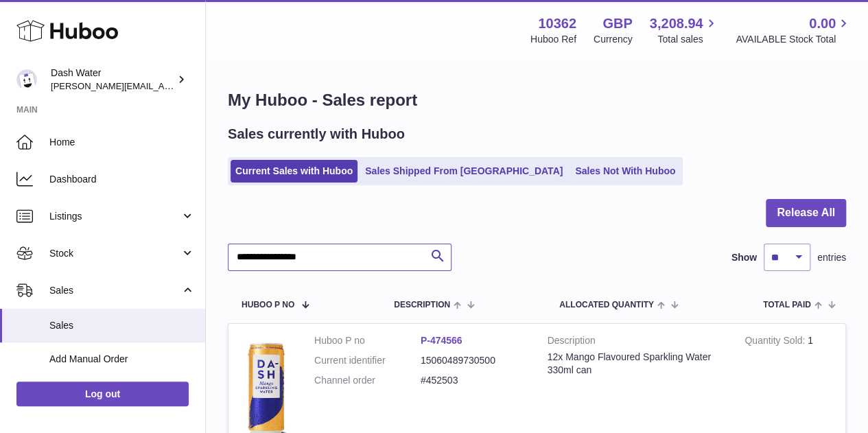 The height and width of the screenshot is (433, 868). What do you see at coordinates (122, 358) in the screenshot?
I see `span: Add Manual Order` at bounding box center [122, 358].